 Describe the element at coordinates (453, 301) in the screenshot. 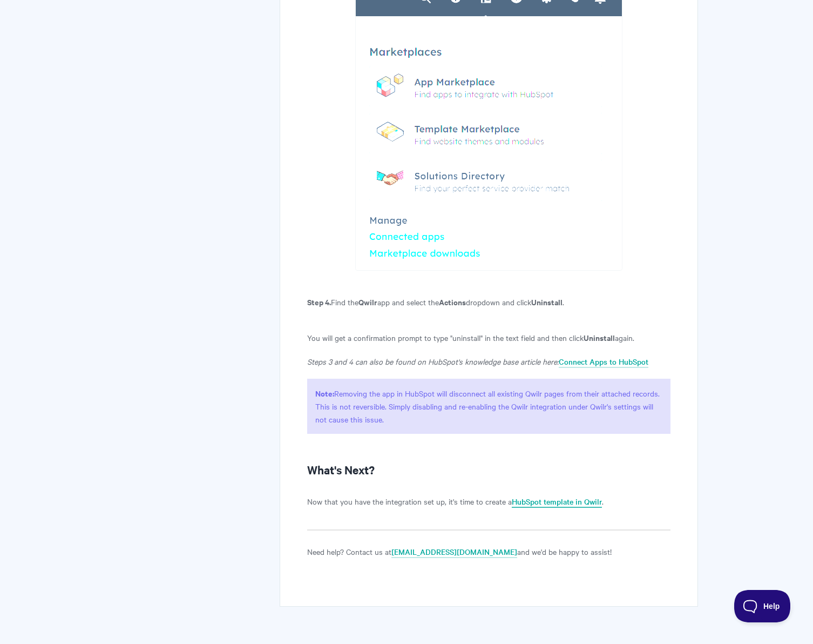

I see `strong: Actions` at that location.